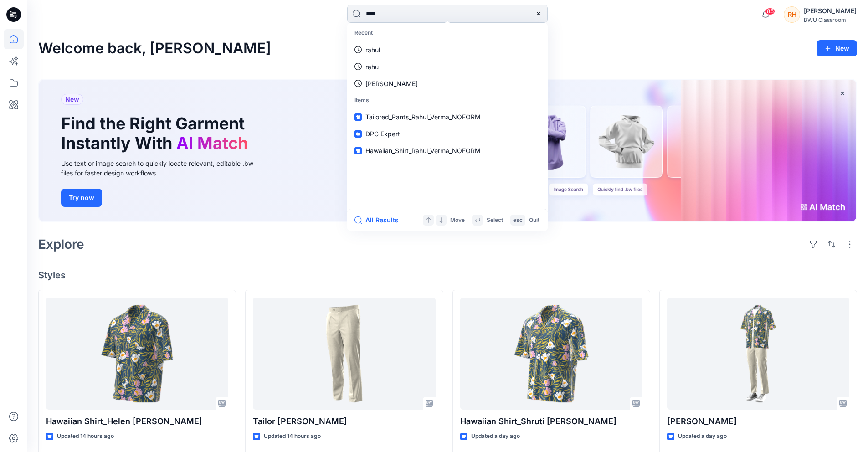 The image size is (868, 452). Describe the element at coordinates (137, 354) in the screenshot. I see `a: Hawaiian Shirt_Helen Yeung` at that location.